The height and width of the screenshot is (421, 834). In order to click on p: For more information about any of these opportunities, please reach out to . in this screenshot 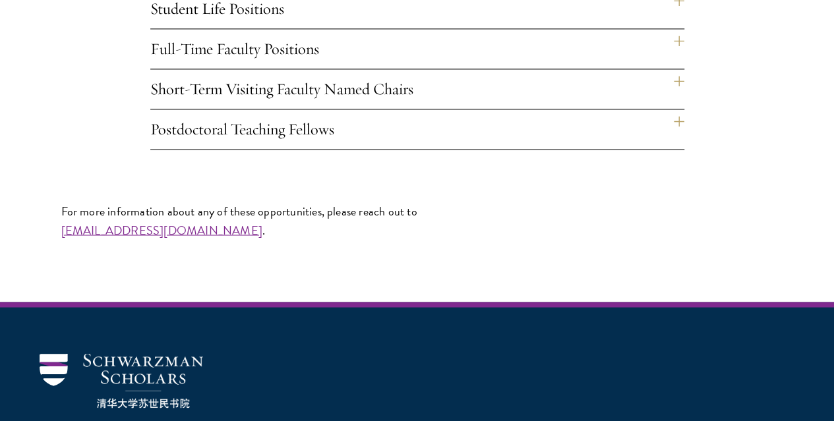, I will do `click(417, 221)`.